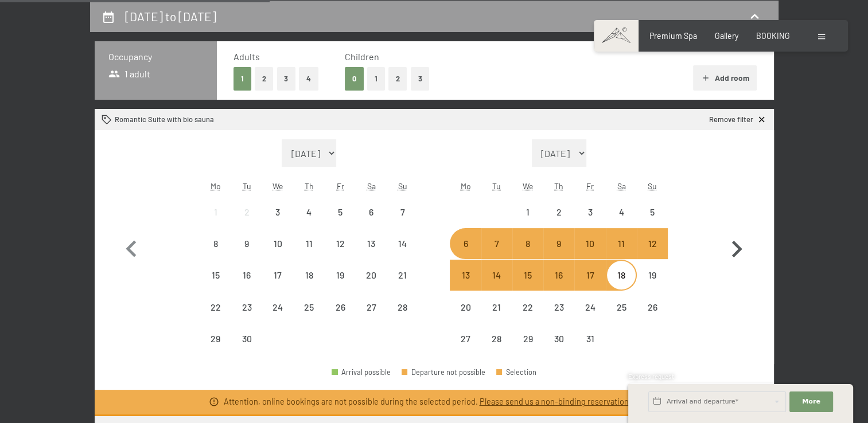 The height and width of the screenshot is (423, 868). What do you see at coordinates (736, 247) in the screenshot?
I see `button: Next month` at bounding box center [736, 247].